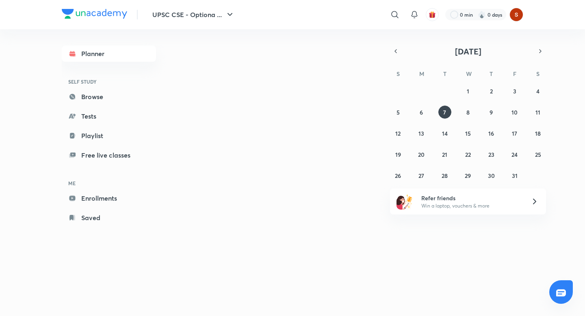 The width and height of the screenshot is (585, 316). I want to click on a: Enrollments, so click(109, 198).